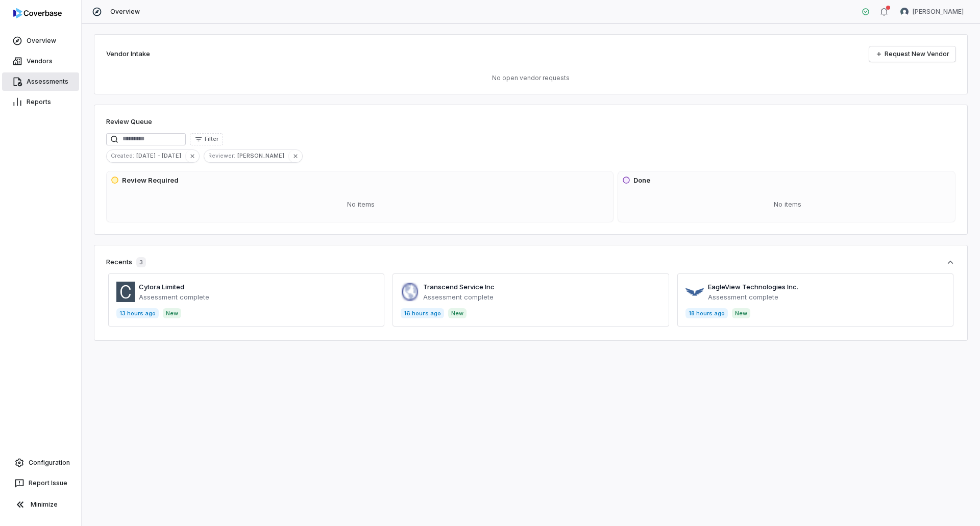 This screenshot has width=980, height=526. What do you see at coordinates (38, 13) in the screenshot?
I see `img: logo-D7KZi-bG.svg` at bounding box center [38, 13].